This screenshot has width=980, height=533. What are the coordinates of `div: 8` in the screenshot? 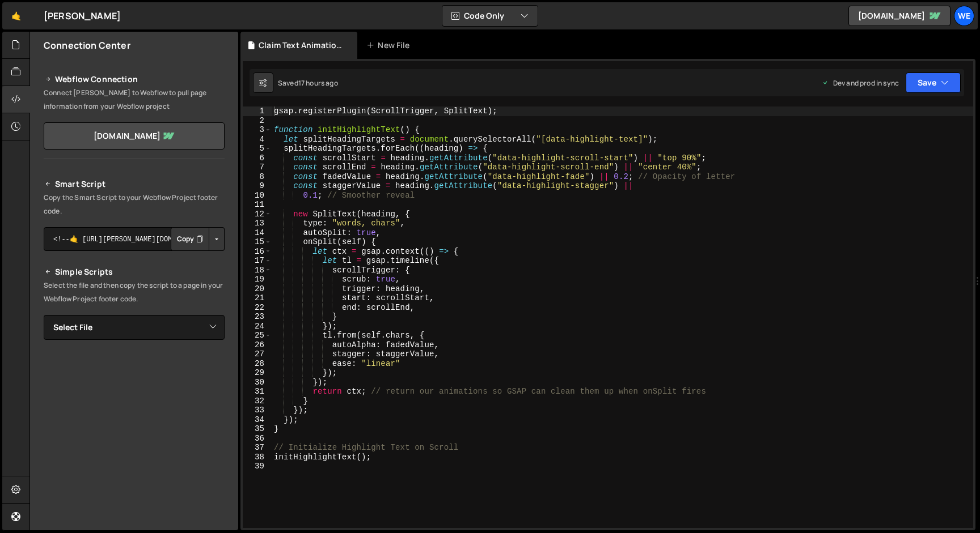 It's located at (257, 177).